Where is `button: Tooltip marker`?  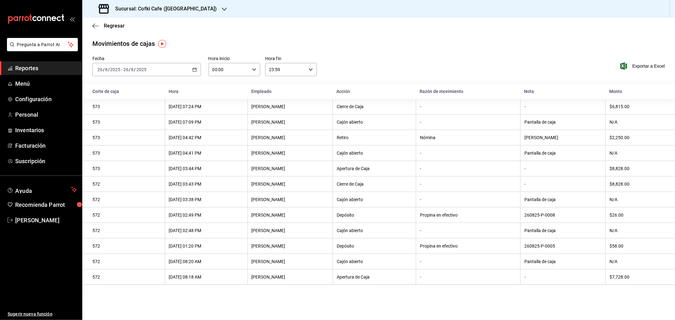 button: Tooltip marker is located at coordinates (162, 44).